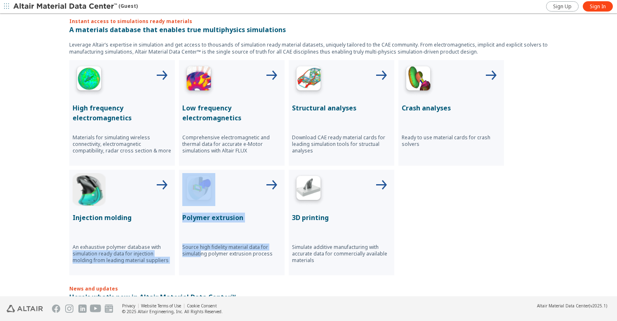 The width and height of the screenshot is (617, 321). Describe the element at coordinates (342, 254) in the screenshot. I see `p: Simulate additive manufacturing with accurate data for commercially available materials` at that location.